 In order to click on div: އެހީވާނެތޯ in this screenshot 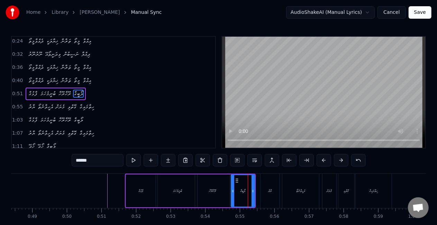, I will do `click(301, 191)`.